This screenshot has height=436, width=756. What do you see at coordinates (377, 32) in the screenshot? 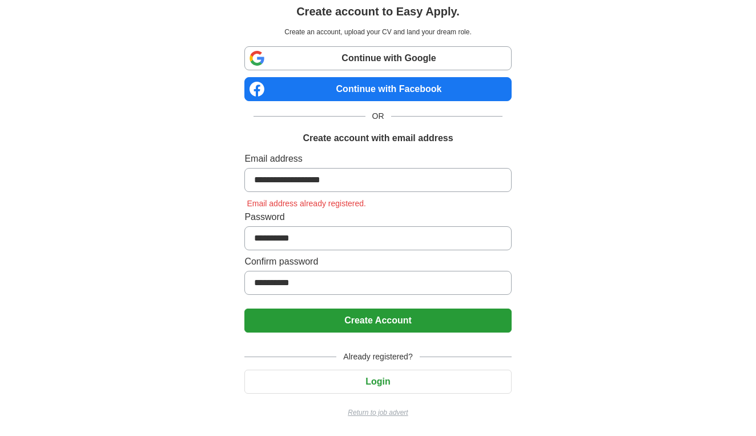
I see `p: Create an account, upload your CV and land your dream role.` at bounding box center [377, 32].